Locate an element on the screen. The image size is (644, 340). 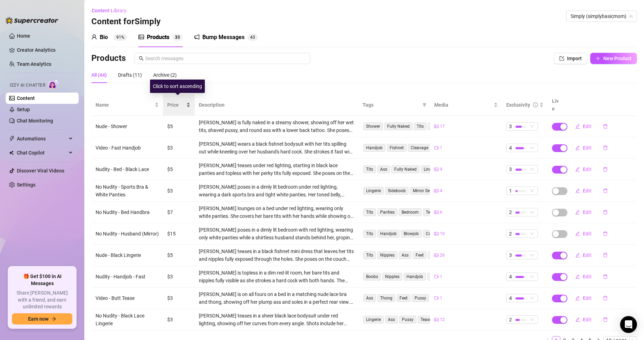
span: Fully Naked is located at coordinates (405, 169).